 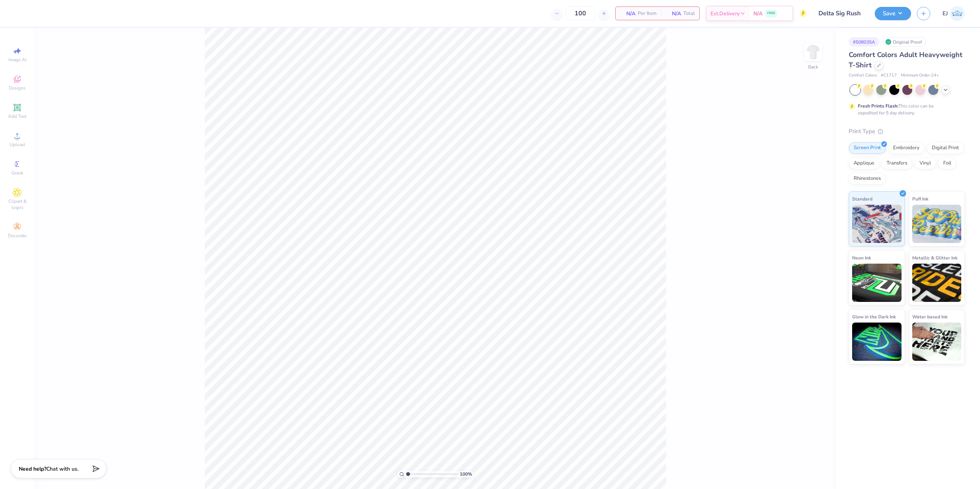 I want to click on img: Neon Ink, so click(x=877, y=283).